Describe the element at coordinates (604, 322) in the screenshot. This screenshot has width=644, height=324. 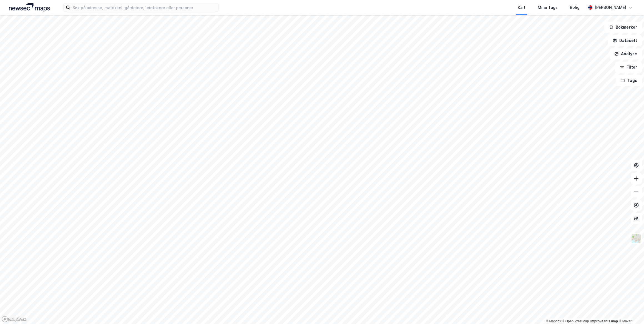
I see `a: Improve this map` at that location.